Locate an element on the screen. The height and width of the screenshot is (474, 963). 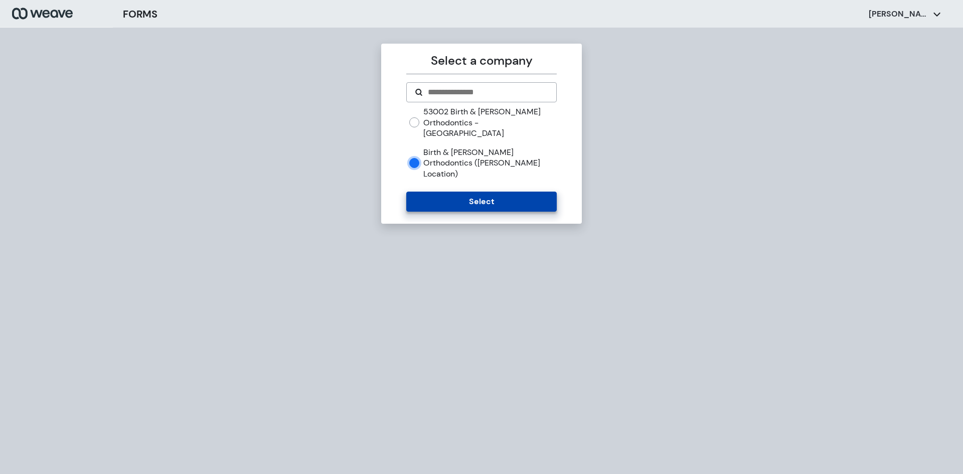
button: Select is located at coordinates (481, 202).